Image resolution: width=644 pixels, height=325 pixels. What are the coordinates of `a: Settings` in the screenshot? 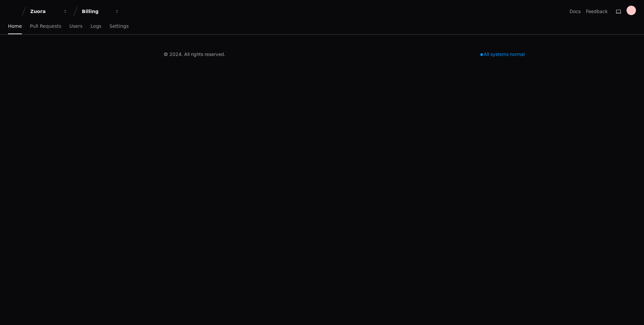 It's located at (119, 27).